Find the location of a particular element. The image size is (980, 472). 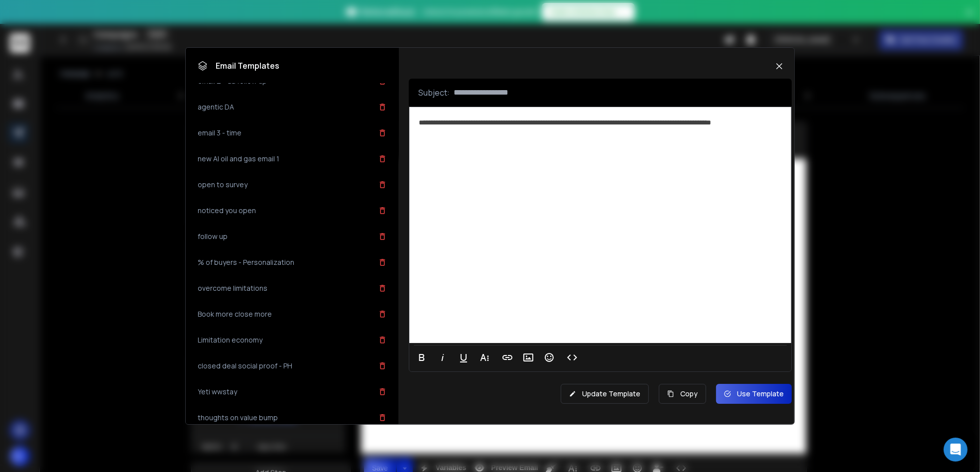

h3: new AI oil and gas email 1 is located at coordinates (239, 159).